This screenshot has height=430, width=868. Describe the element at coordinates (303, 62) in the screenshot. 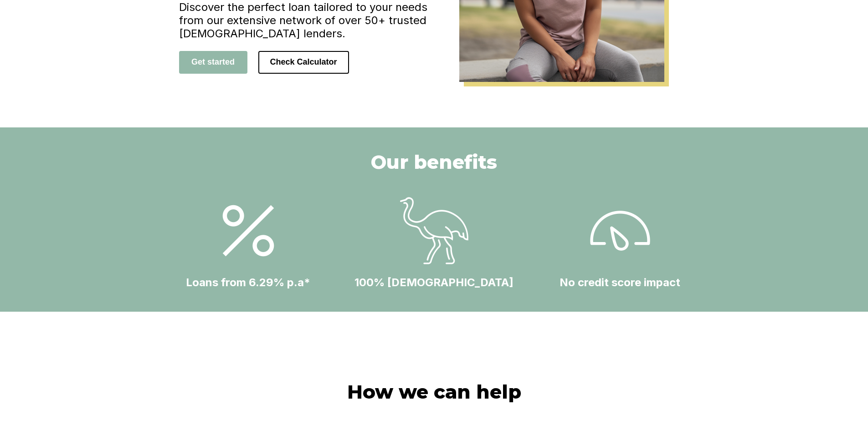

I see `a: Check Calculator` at that location.